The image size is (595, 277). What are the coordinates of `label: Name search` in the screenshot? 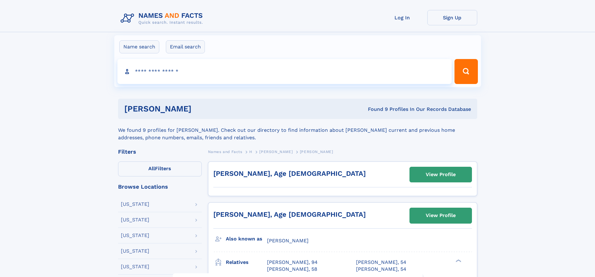 It's located at (139, 47).